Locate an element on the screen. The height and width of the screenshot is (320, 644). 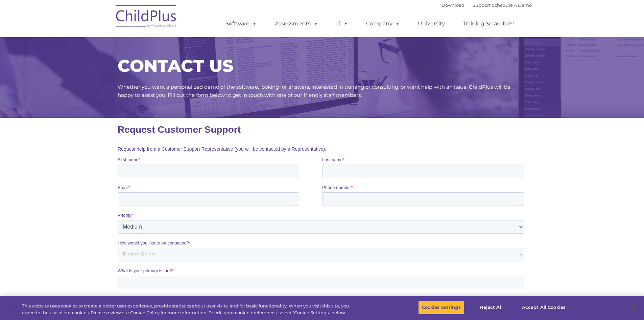
span: Whether you want a personalized demo of the software, looking for answers, interested in training... is located at coordinates (314, 91).